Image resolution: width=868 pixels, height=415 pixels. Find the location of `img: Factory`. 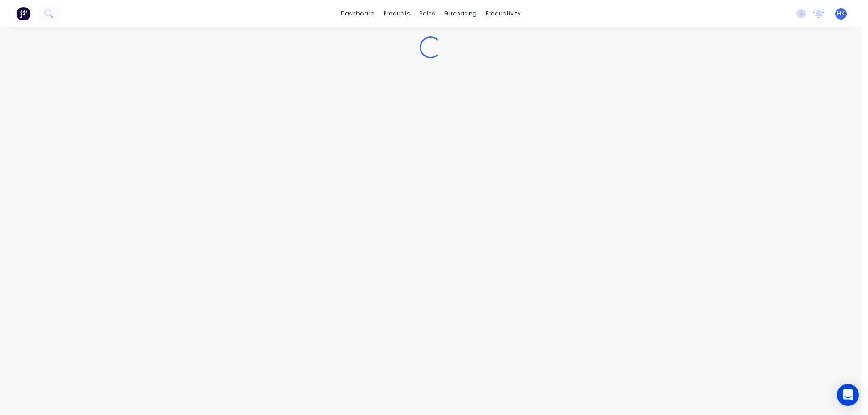

img: Factory is located at coordinates (23, 13).